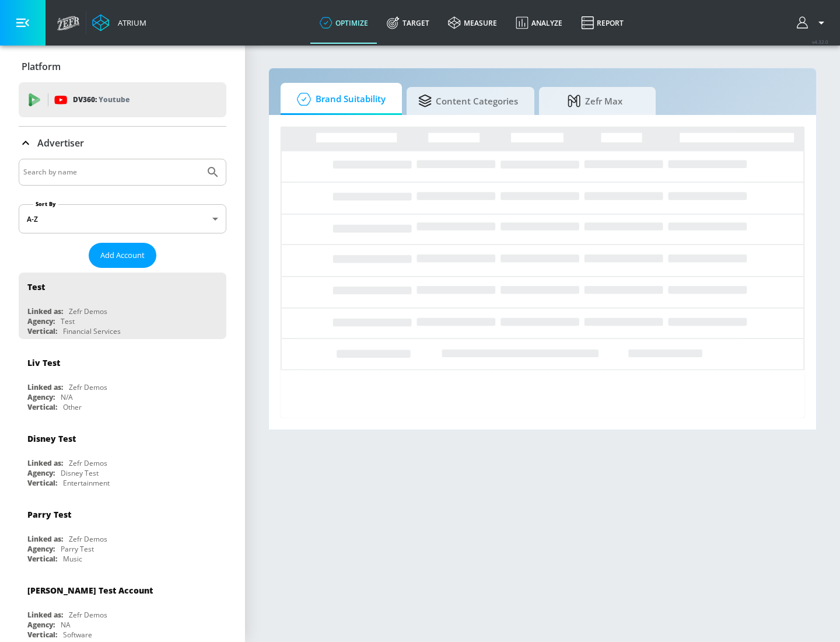 Image resolution: width=840 pixels, height=642 pixels. What do you see at coordinates (72, 558) in the screenshot?
I see `div: Music` at bounding box center [72, 558].